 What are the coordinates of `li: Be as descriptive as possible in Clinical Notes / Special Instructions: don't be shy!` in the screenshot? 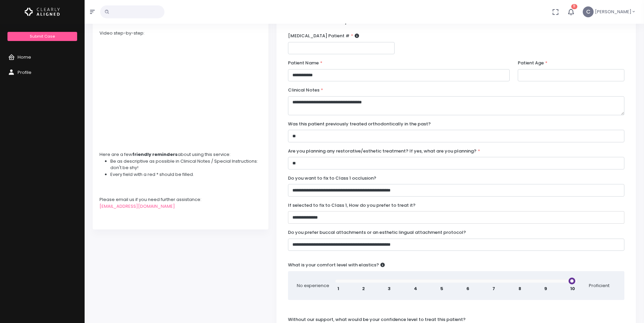 It's located at (186, 164).